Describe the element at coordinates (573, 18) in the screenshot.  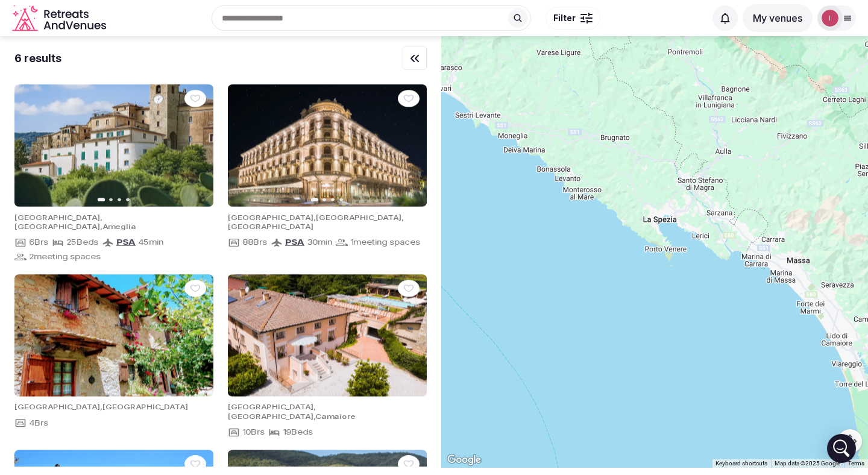
I see `button: Filter` at that location.